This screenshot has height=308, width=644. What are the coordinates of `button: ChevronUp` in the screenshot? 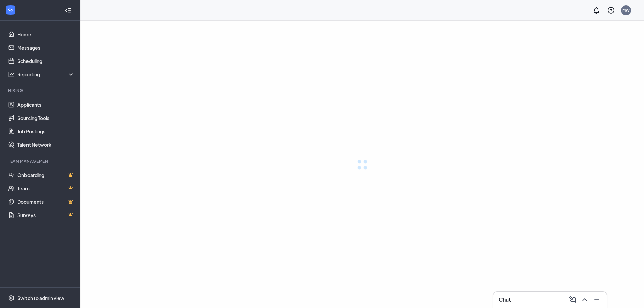 It's located at (584, 300).